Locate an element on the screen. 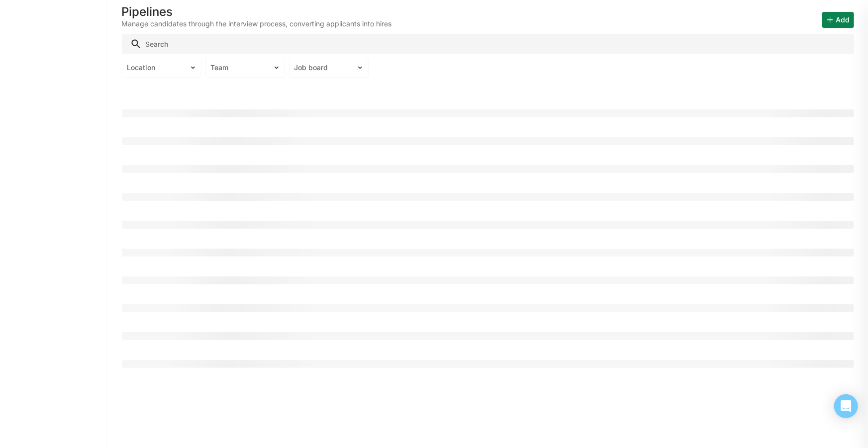 This screenshot has width=868, height=448. div: Location is located at coordinates (156, 68).